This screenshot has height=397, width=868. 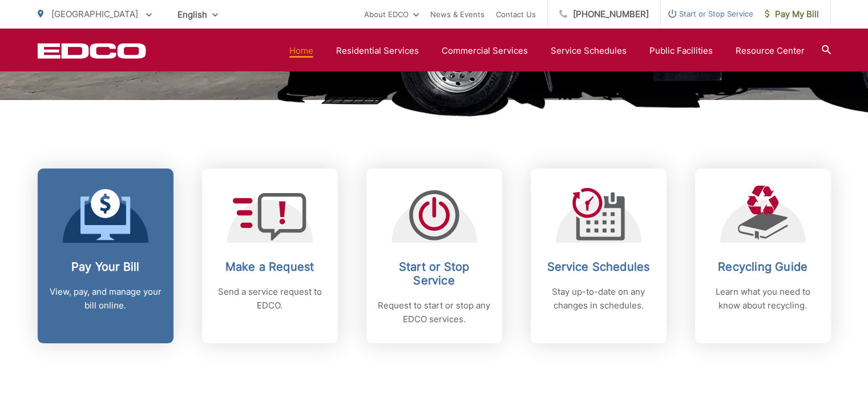 I want to click on a: Recycling Guide Learn what you need to know about recycling., so click(x=763, y=256).